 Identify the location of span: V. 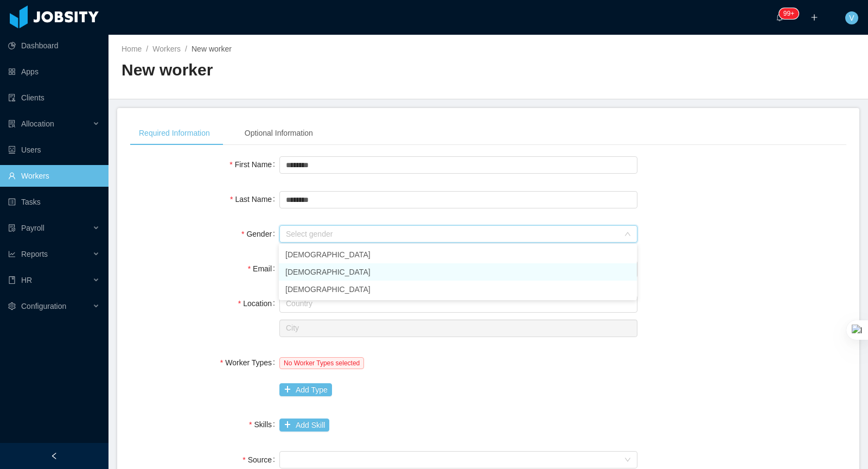
(851, 18).